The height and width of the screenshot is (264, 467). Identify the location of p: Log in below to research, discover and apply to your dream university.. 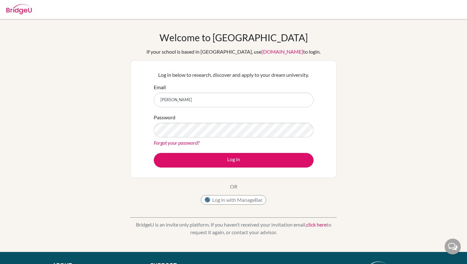
(233, 75).